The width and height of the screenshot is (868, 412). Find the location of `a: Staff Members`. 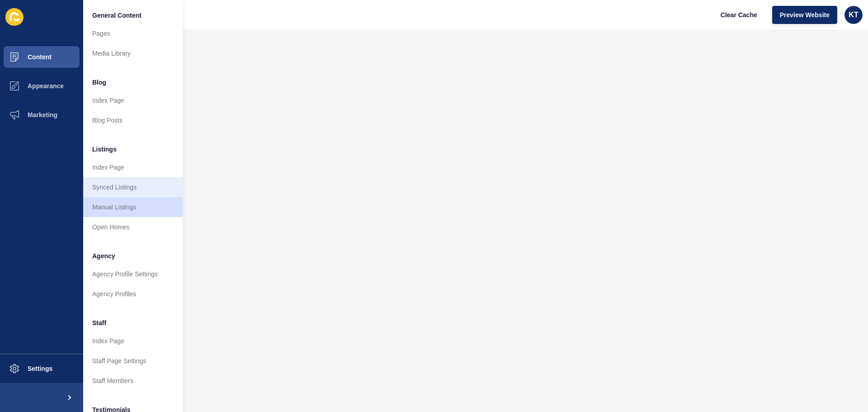

a: Staff Members is located at coordinates (133, 380).